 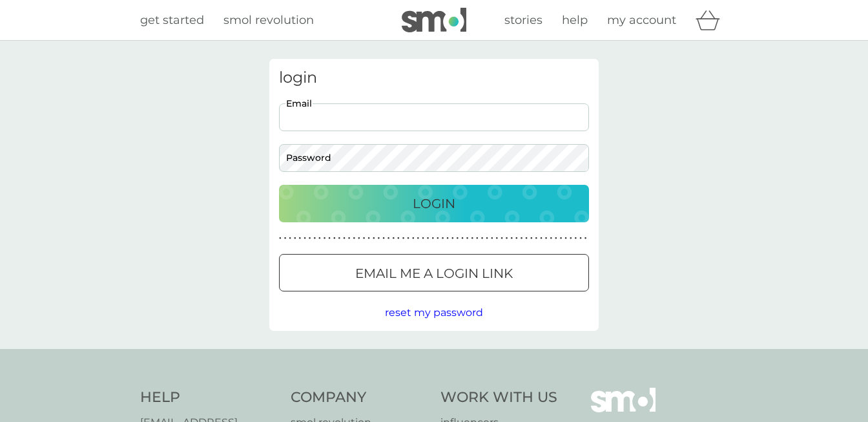 What do you see at coordinates (434, 312) in the screenshot?
I see `span: reset my password` at bounding box center [434, 312].